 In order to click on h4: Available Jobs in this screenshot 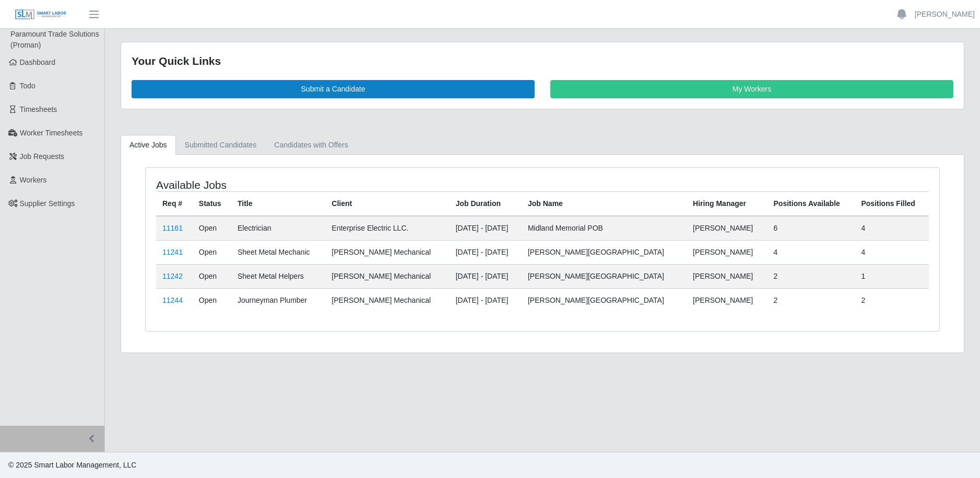, I will do `click(312, 184)`.